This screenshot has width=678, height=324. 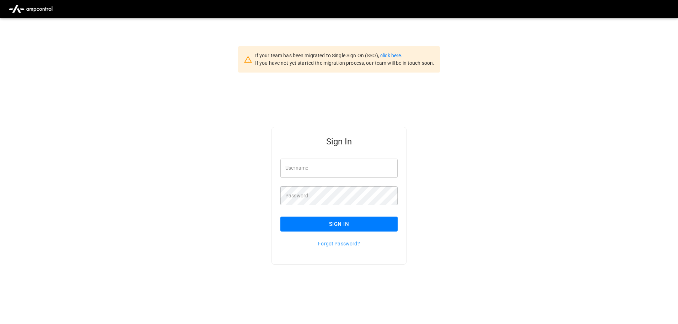 I want to click on button: Sign In, so click(x=339, y=224).